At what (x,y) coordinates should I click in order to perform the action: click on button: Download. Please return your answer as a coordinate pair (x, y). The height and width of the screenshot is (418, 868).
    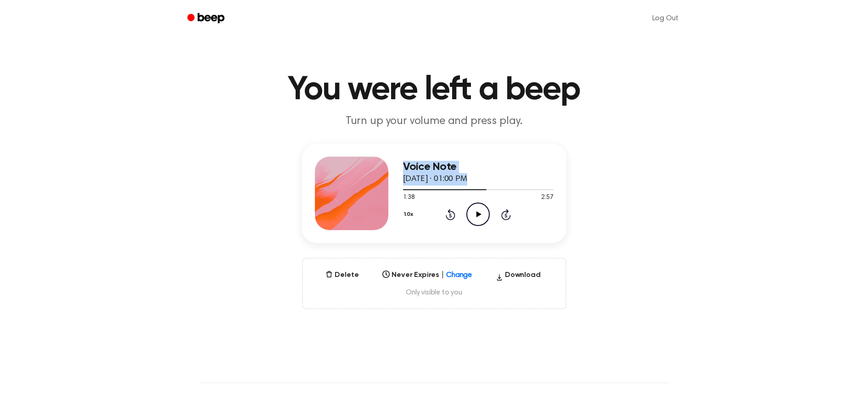
    Looking at the image, I should click on (518, 277).